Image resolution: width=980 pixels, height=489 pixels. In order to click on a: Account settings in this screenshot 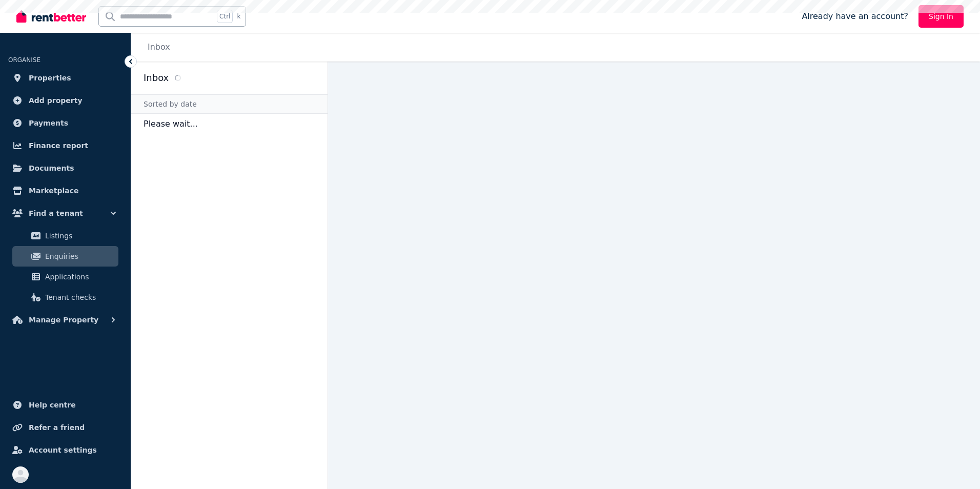, I will do `click(65, 450)`.